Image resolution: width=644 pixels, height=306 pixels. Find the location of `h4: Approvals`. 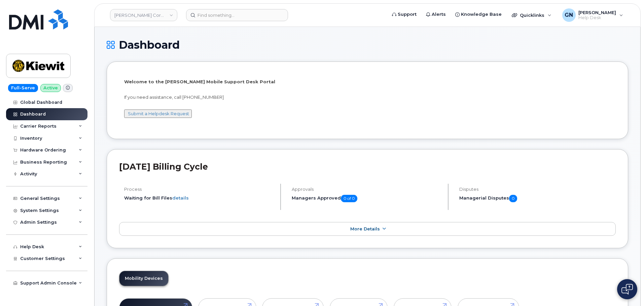

h4: Approvals is located at coordinates (367, 189).